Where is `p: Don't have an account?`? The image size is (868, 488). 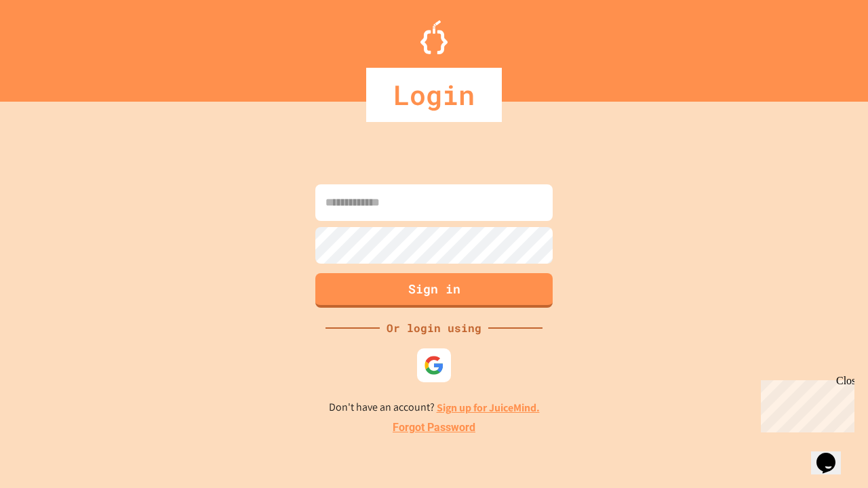 p: Don't have an account? is located at coordinates (434, 407).